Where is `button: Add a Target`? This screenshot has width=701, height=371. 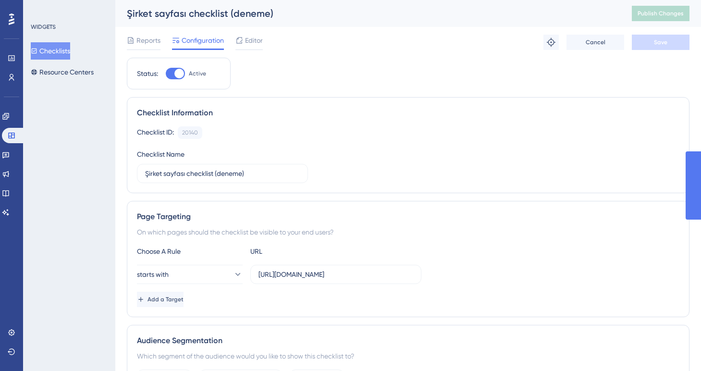 button: Add a Target is located at coordinates (160, 299).